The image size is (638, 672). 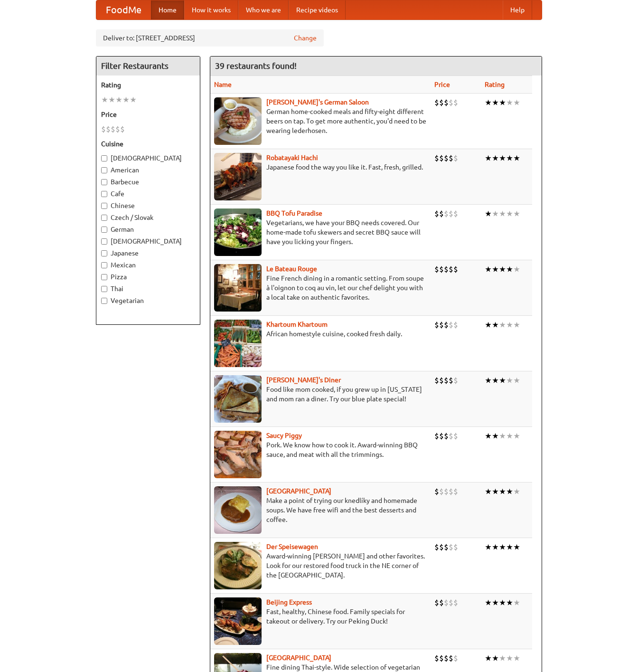 What do you see at coordinates (148, 194) in the screenshot?
I see `label: Cafe` at bounding box center [148, 194].